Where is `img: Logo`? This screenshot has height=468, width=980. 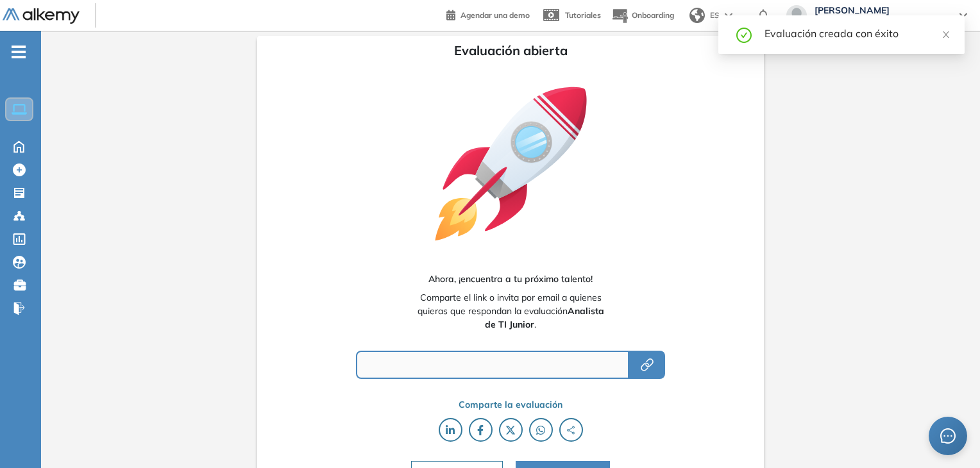 img: Logo is located at coordinates (41, 16).